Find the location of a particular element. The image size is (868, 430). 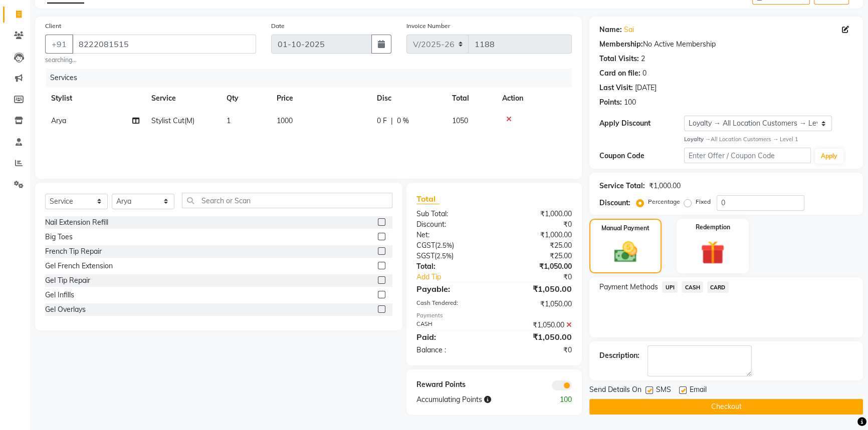

label: Redemption is located at coordinates (713, 228).